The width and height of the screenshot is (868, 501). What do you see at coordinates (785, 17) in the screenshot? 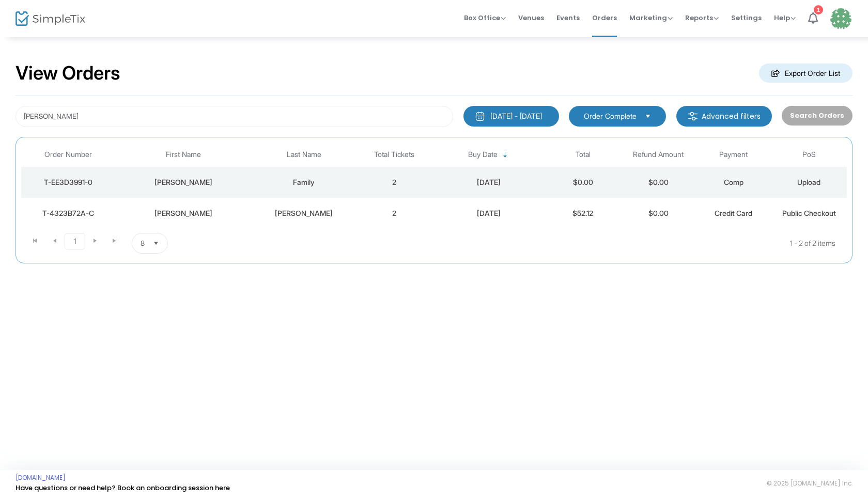
I see `span: Help` at bounding box center [785, 17].